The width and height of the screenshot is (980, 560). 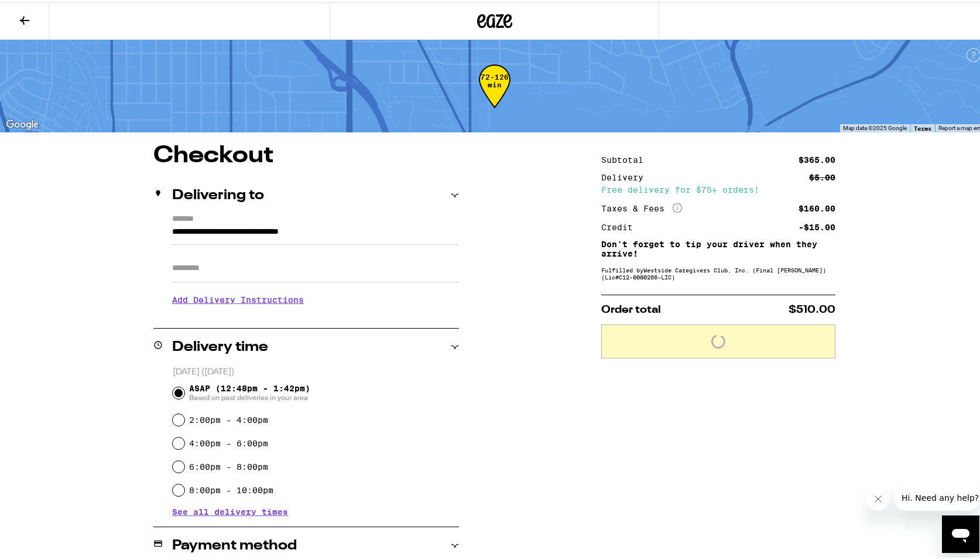 I want to click on div: $160.00, so click(x=816, y=206).